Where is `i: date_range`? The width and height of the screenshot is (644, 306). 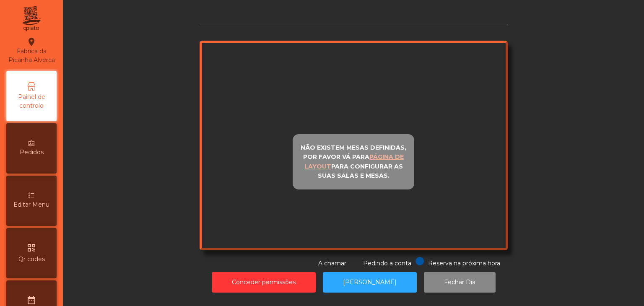 i: date_range is located at coordinates (31, 300).